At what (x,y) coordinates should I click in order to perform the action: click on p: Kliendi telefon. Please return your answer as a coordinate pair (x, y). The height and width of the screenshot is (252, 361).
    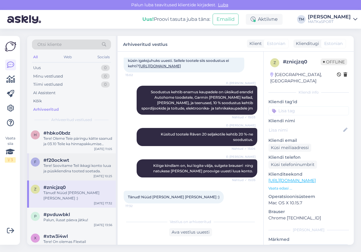
    Looking at the image, I should click on (309, 157).